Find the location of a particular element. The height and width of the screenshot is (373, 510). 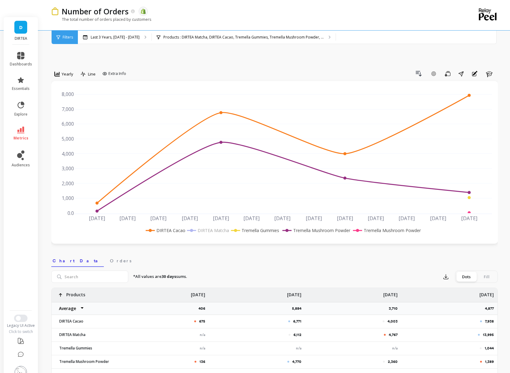

p: 6,112 is located at coordinates (297, 334).